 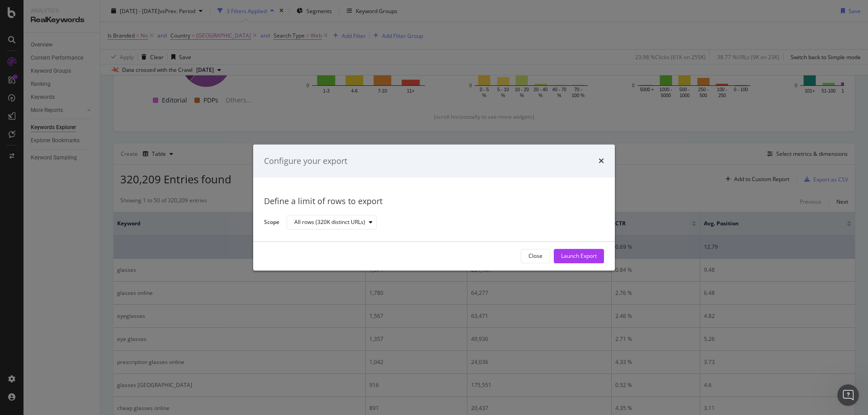 I want to click on div: All rows (320K distinct URLs), so click(x=330, y=223).